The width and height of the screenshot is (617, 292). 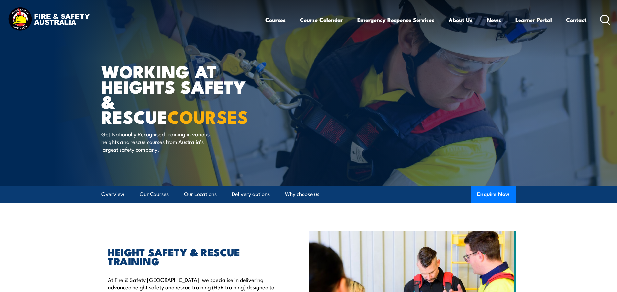 What do you see at coordinates (251, 194) in the screenshot?
I see `a: Delivery options` at bounding box center [251, 194].